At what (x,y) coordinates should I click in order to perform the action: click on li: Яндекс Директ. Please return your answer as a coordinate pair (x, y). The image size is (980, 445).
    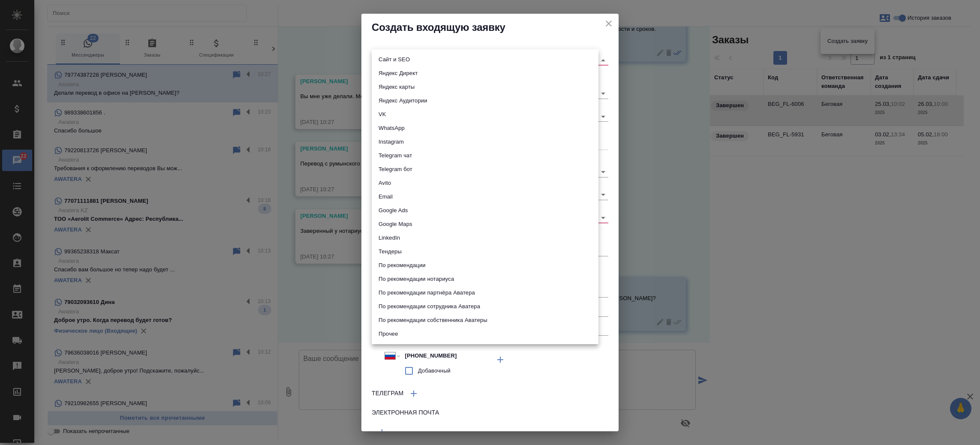
    Looking at the image, I should click on (485, 73).